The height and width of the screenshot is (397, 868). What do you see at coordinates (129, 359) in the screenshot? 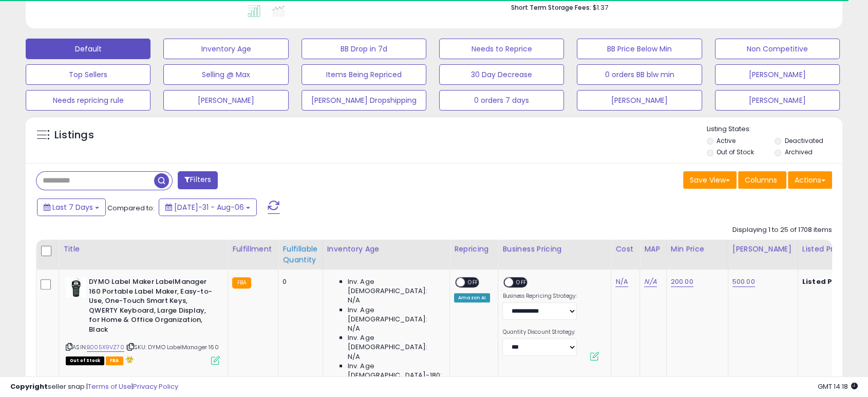
I see `i: hazardous material` at bounding box center [129, 359].